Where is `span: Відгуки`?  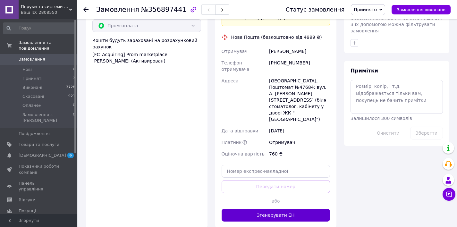
span: Відгуки is located at coordinates (27, 200).